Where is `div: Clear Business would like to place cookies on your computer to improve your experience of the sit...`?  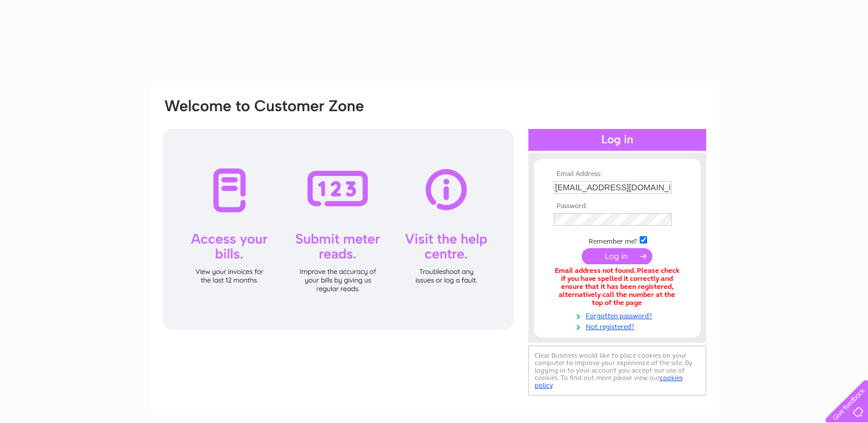 div: Clear Business would like to place cookies on your computer to improve your experience of the sit... is located at coordinates (618, 371).